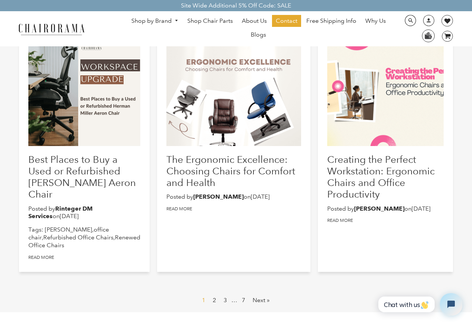 This screenshot has height=335, width=472. Describe the element at coordinates (214, 300) in the screenshot. I see `a: 2` at that location.